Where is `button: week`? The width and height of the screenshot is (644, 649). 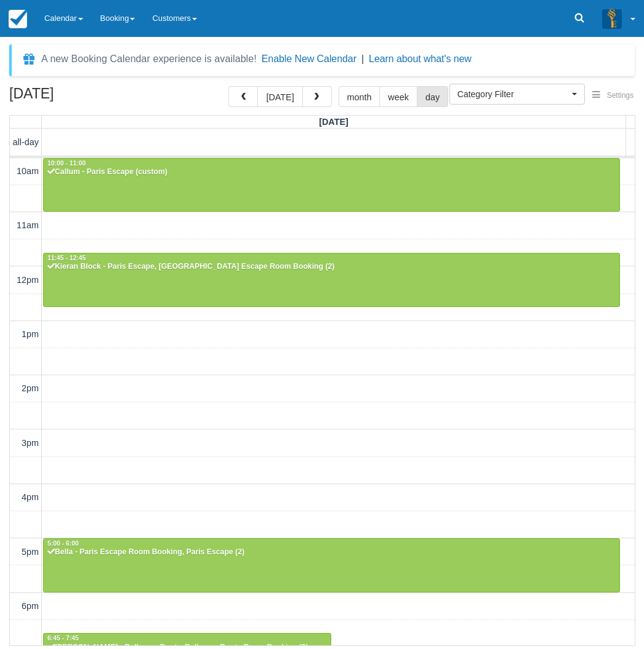 button: week is located at coordinates (399, 97).